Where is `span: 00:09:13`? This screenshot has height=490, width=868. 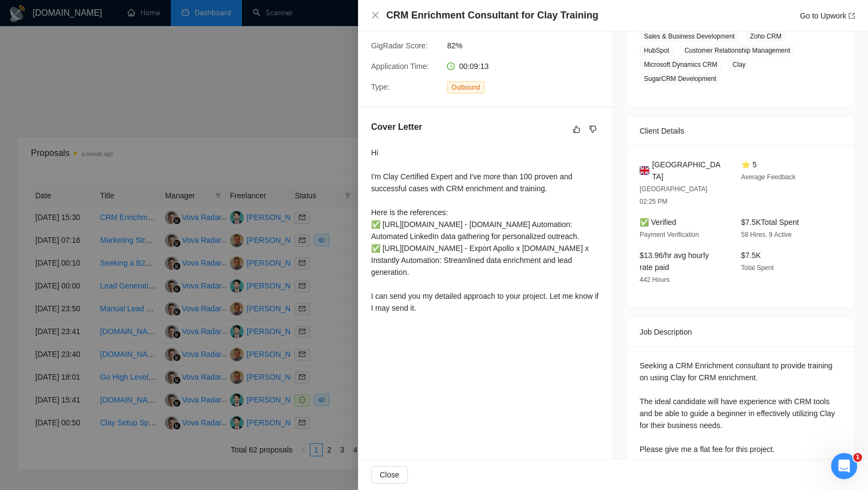
span: 00:09:13 is located at coordinates (473, 66).